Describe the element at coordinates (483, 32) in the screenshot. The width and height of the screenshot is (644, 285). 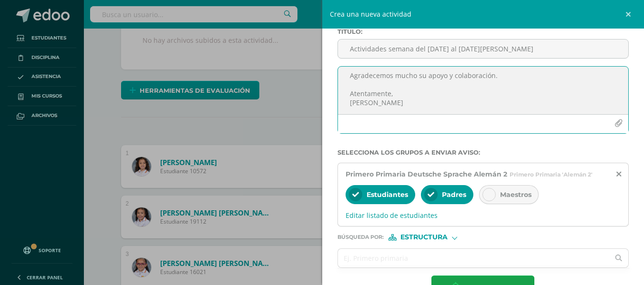
I see `label: Titulo :` at that location.